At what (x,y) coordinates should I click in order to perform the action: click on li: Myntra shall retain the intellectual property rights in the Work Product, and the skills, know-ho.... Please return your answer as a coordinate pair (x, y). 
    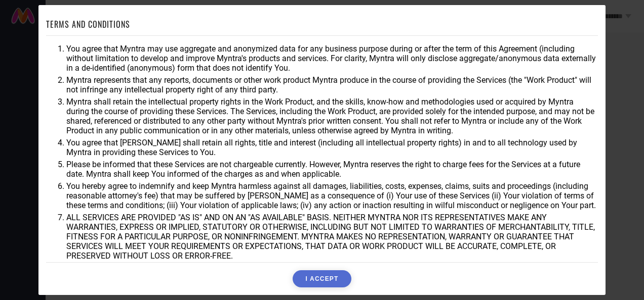
    Looking at the image, I should click on (332, 116).